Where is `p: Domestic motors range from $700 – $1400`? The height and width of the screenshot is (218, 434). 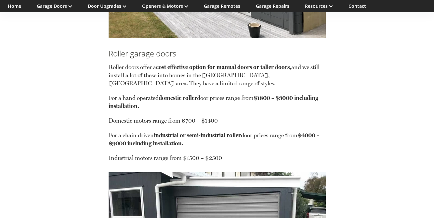 p: Domestic motors range from $700 – $1400 is located at coordinates (217, 124).